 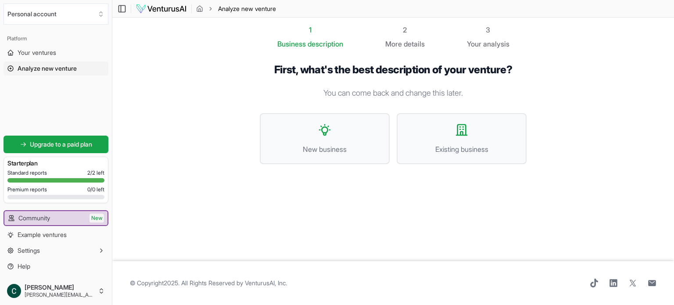 What do you see at coordinates (324, 149) in the screenshot?
I see `span: New business` at bounding box center [324, 149].